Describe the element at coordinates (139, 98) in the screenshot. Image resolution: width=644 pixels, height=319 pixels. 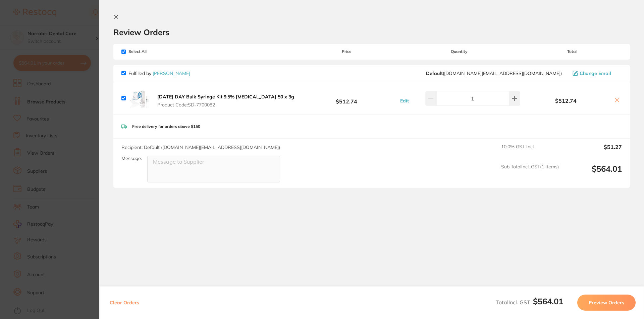
I see `img: anE1dXF2bg` at that location.